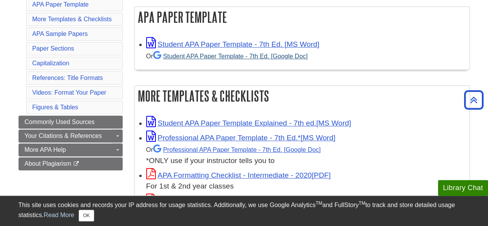  What do you see at coordinates (69, 92) in the screenshot?
I see `a: Videos: Format Your Paper` at bounding box center [69, 92].